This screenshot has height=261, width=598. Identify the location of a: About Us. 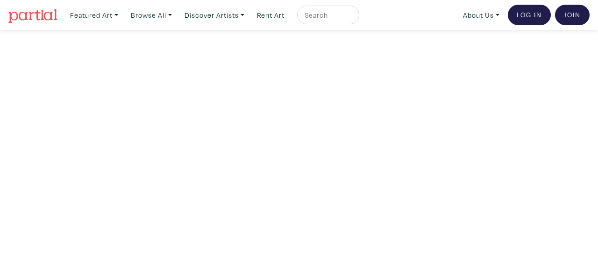
(481, 15).